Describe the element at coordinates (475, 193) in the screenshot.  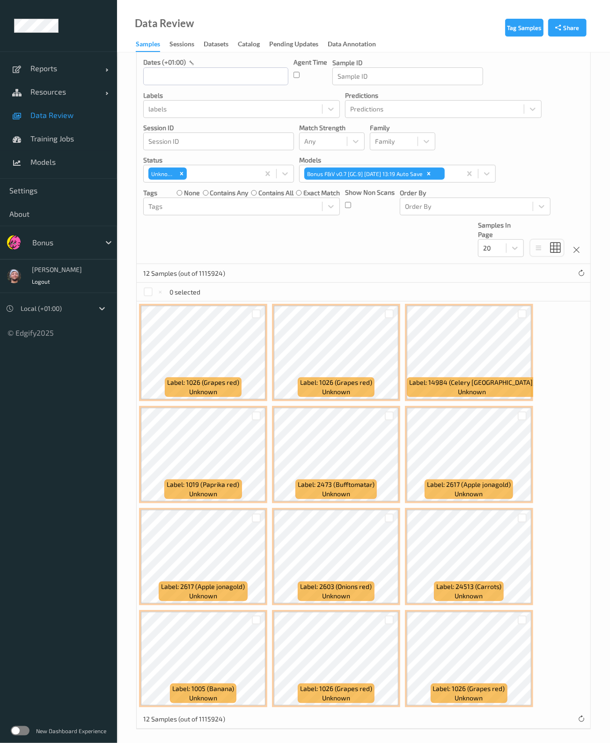
I see `p: Order By` at that location.